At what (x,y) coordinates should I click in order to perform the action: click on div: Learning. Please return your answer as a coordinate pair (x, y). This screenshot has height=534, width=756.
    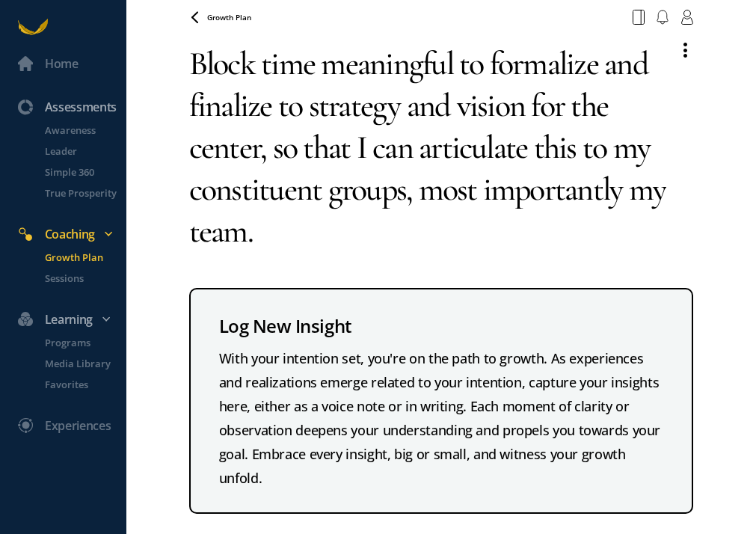
    Looking at the image, I should click on (70, 319).